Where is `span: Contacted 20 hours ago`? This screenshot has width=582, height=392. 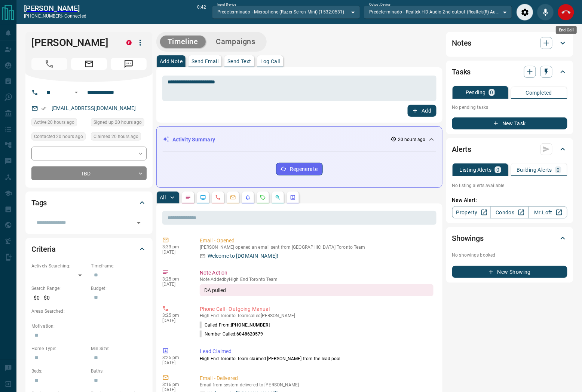
span: Contacted 20 hours ago is located at coordinates (58, 136).